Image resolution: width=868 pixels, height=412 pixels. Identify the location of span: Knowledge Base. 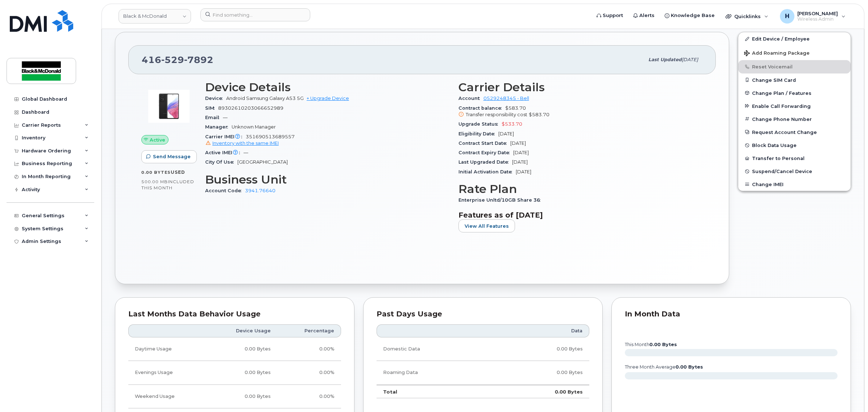
(692, 16).